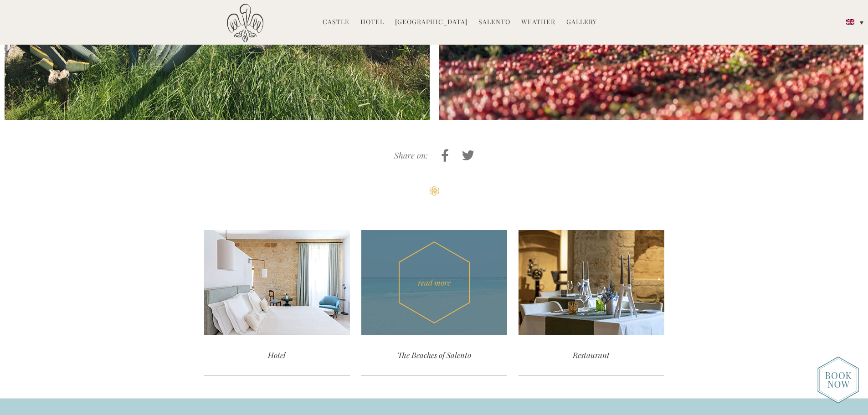 The image size is (868, 415). Describe the element at coordinates (411, 156) in the screenshot. I see `h4: Share on:` at that location.